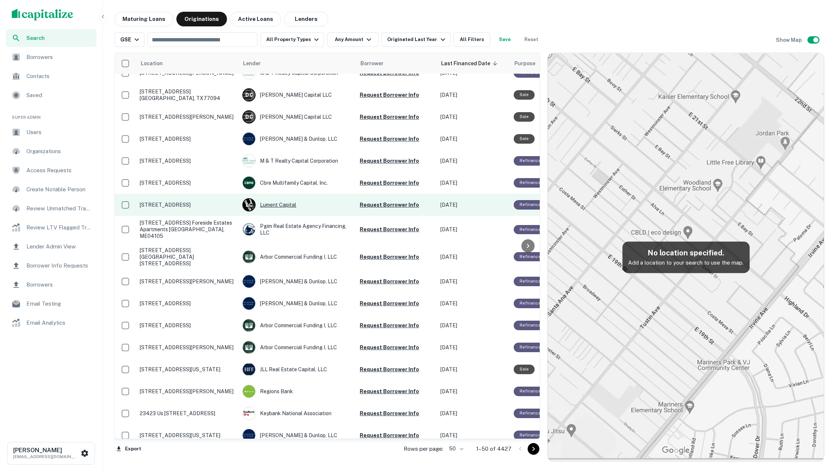  What do you see at coordinates (51, 190) in the screenshot?
I see `a: Create Notable Person` at bounding box center [51, 190].